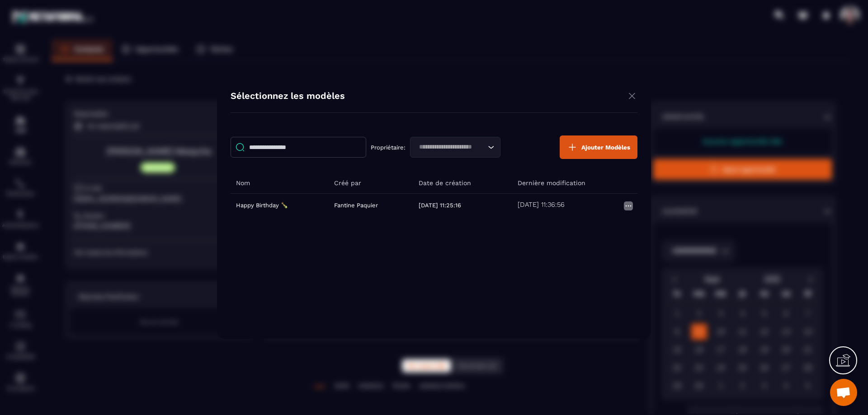 This screenshot has width=868, height=415. I want to click on input: Search for option, so click(450, 147).